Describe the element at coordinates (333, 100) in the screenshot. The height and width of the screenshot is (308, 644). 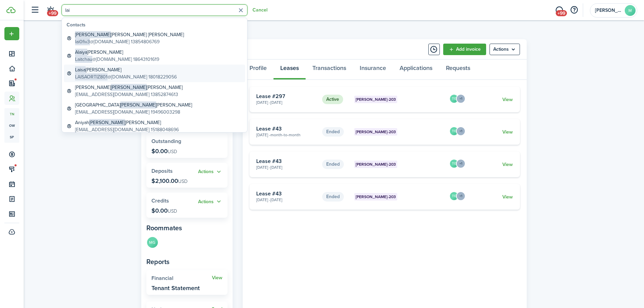
I see `status: Active` at that location.